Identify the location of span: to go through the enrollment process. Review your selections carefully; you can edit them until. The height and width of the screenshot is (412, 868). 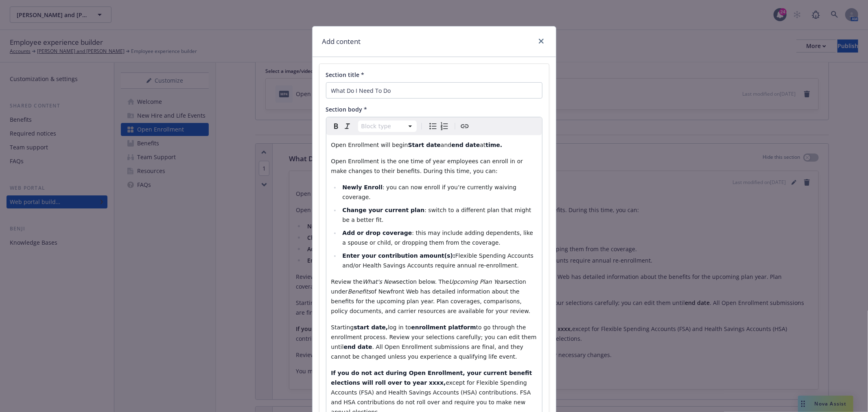
(435, 337).